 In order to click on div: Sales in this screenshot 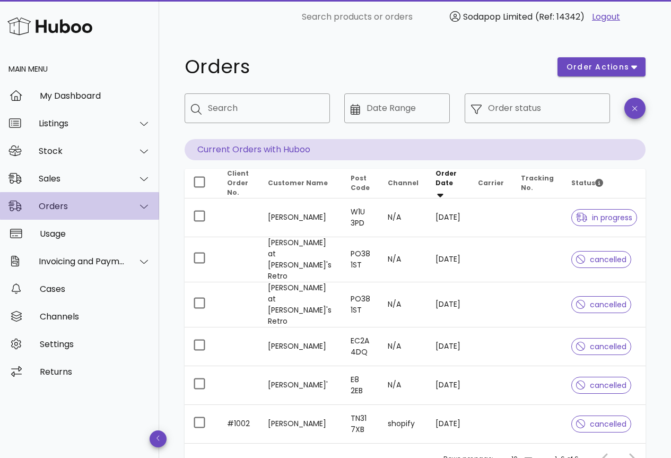, I will do `click(82, 178)`.